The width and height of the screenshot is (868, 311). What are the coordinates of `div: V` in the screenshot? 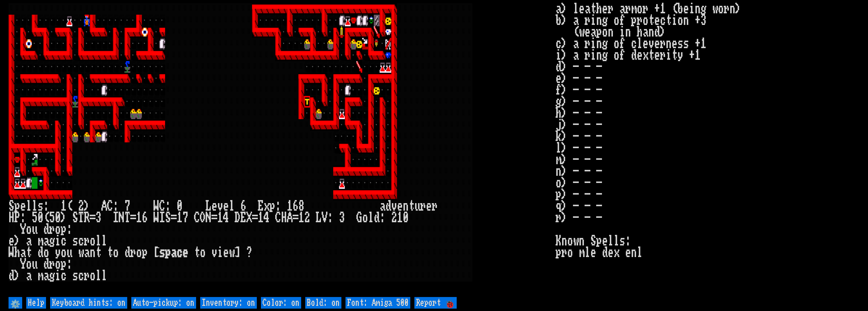 It's located at (325, 218).